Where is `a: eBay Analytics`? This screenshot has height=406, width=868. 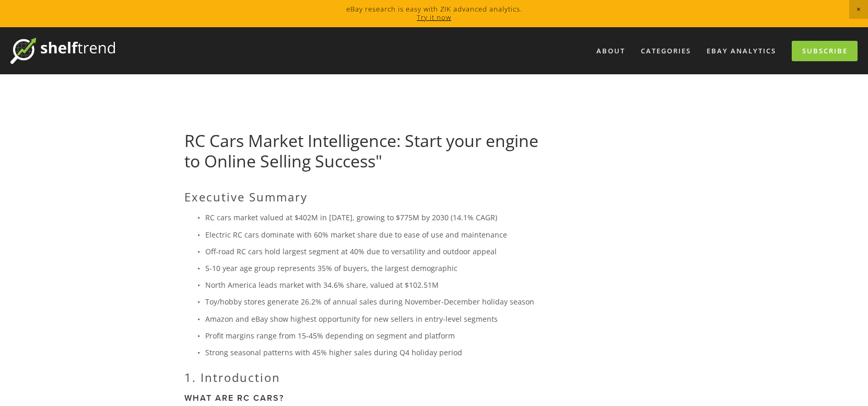 a: eBay Analytics is located at coordinates (741, 51).